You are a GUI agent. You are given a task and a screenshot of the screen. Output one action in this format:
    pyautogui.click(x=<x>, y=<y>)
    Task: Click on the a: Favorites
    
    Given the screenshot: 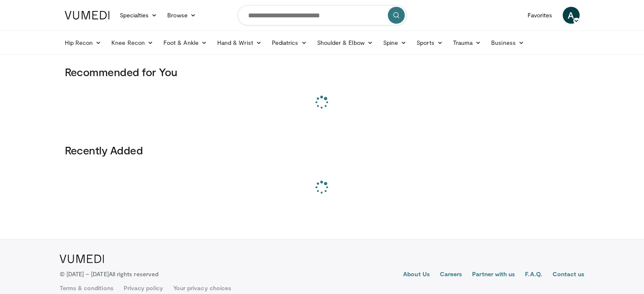 What is the action you would take?
    pyautogui.click(x=540, y=15)
    